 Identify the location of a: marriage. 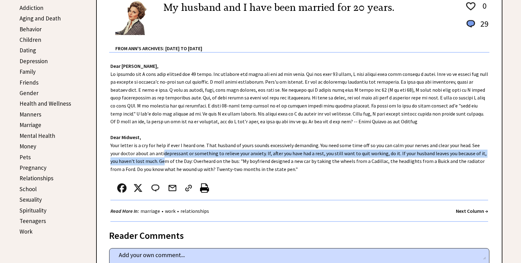
(150, 211).